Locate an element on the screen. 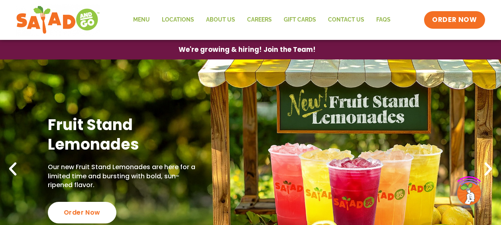 This screenshot has height=225, width=501. a: Locations is located at coordinates (178, 20).